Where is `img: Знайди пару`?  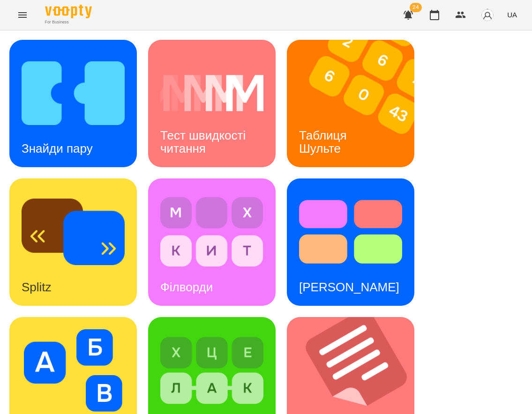
img: Знайди пару is located at coordinates (73, 93).